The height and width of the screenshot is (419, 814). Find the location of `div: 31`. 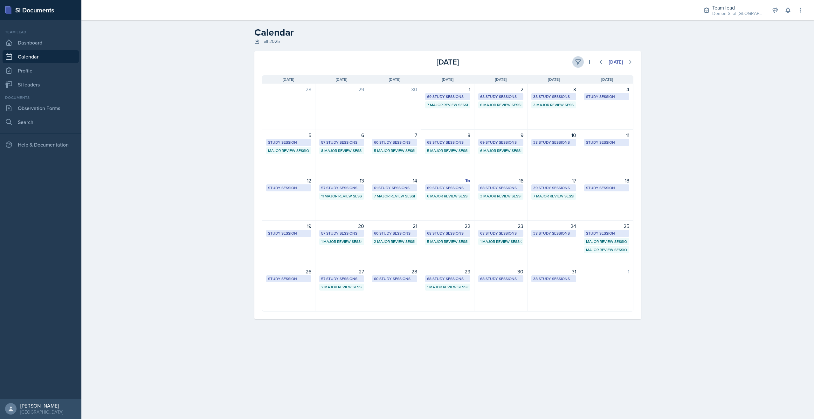

div: 31 is located at coordinates (554, 272).